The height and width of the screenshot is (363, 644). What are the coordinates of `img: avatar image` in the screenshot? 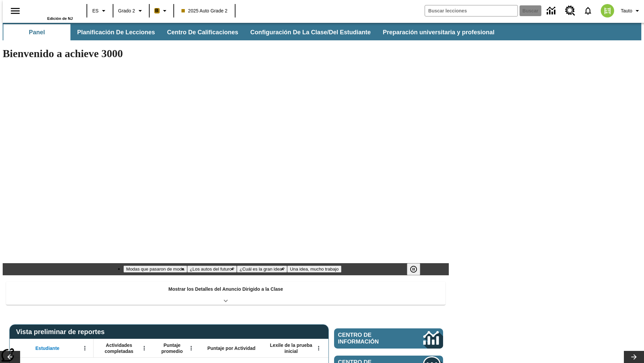 It's located at (607, 11).